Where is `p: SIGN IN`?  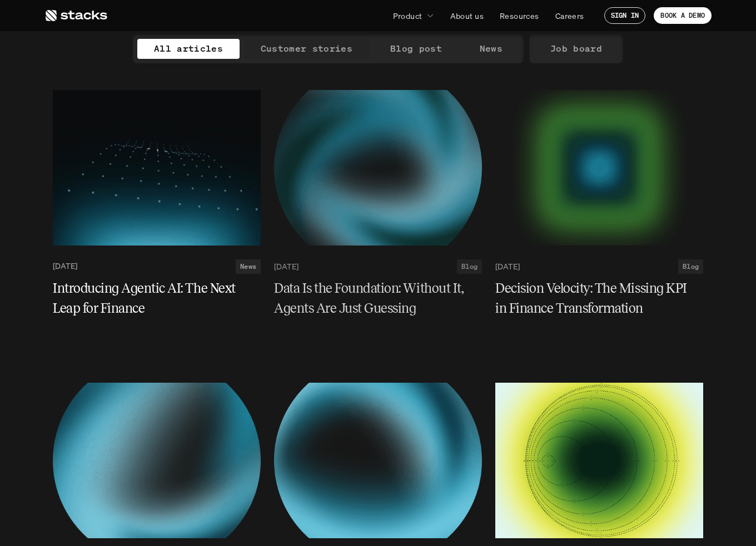 p: SIGN IN is located at coordinates (625, 16).